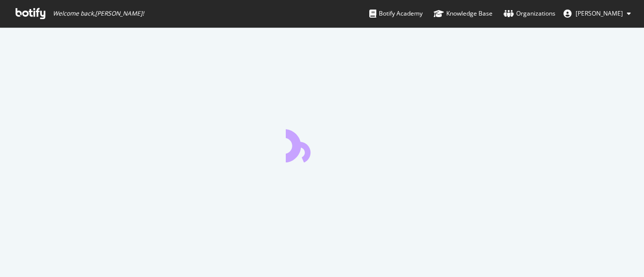 The width and height of the screenshot is (644, 277). Describe the element at coordinates (322, 144) in the screenshot. I see `div: animation` at that location.